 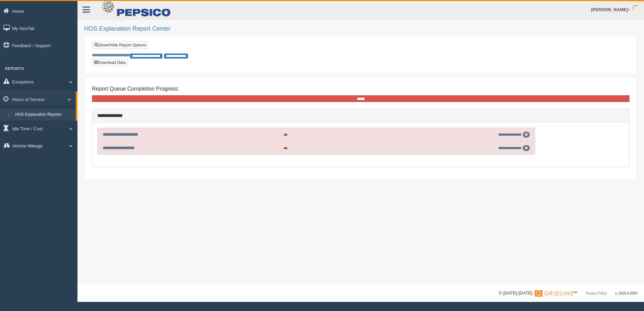 I want to click on button: Download Data, so click(x=110, y=63).